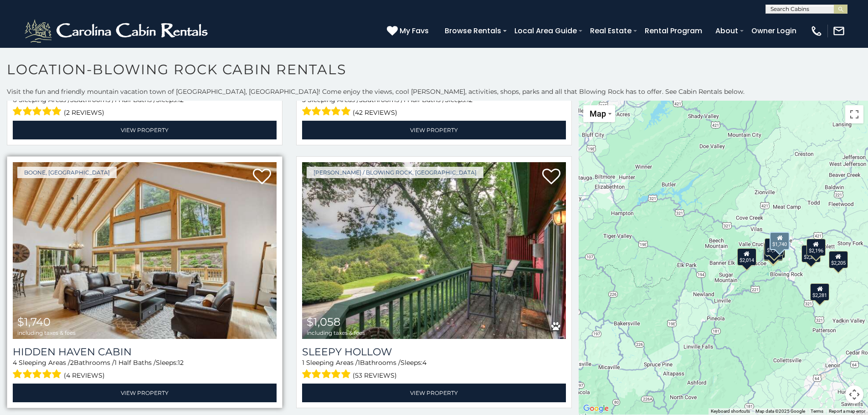 The height and width of the screenshot is (415, 868). Describe the element at coordinates (15, 100) in the screenshot. I see `span: 6` at that location.